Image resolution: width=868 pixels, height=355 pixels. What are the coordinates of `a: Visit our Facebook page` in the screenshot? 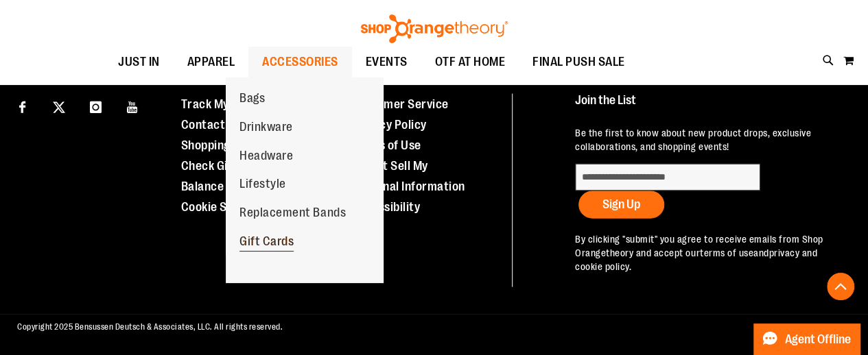 It's located at (22, 105).